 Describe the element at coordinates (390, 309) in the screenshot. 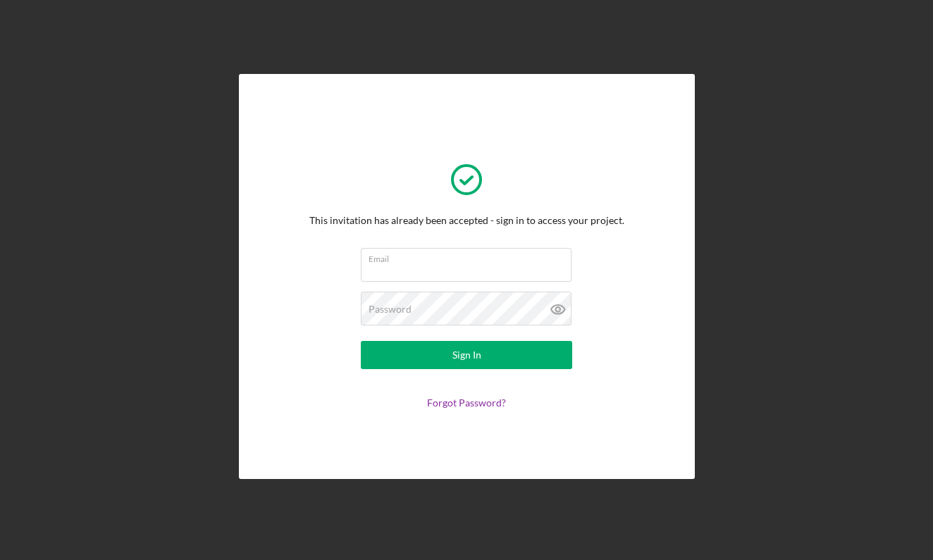

I see `label: Password` at that location.